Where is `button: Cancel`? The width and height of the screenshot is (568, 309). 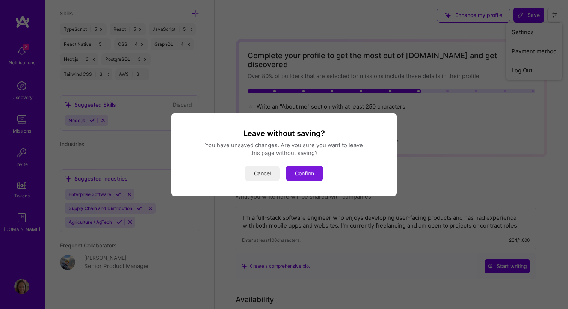 button: Cancel is located at coordinates (262, 174).